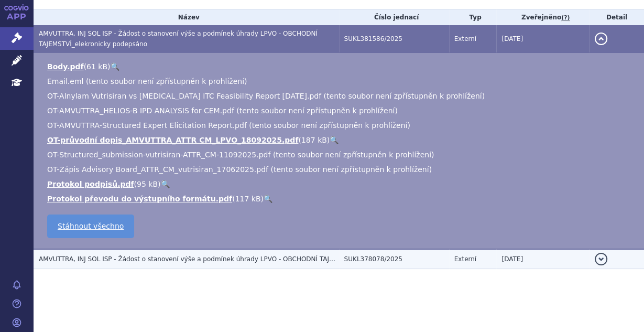  Describe the element at coordinates (241, 154) in the screenshot. I see `span: OT-Structured_submission-vutrisiran-ATTR_CM-11092025.pdf (tento soubor není zpřístupněn k prohlíž...` at that location.